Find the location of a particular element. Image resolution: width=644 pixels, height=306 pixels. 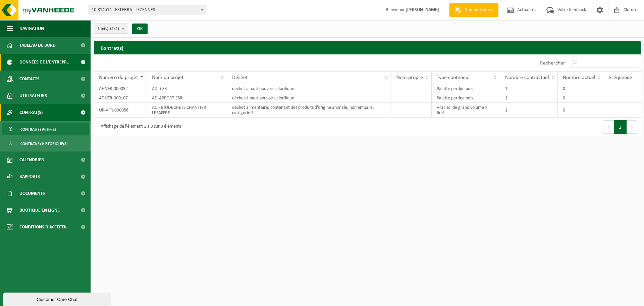

span: Type conteneur is located at coordinates (454, 78).